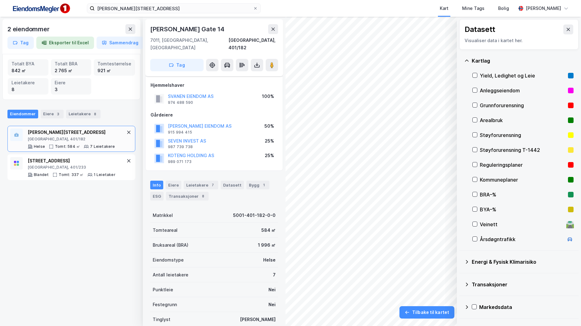 Image resolution: width=581 pixels, height=326 pixels. Describe the element at coordinates (180, 103) in the screenshot. I see `div: 974 488 590` at that location.